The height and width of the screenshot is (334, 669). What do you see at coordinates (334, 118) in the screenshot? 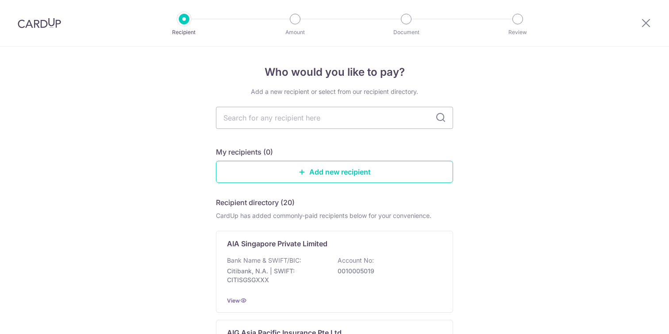
I see `input: Search for any recipient here` at bounding box center [334, 118].